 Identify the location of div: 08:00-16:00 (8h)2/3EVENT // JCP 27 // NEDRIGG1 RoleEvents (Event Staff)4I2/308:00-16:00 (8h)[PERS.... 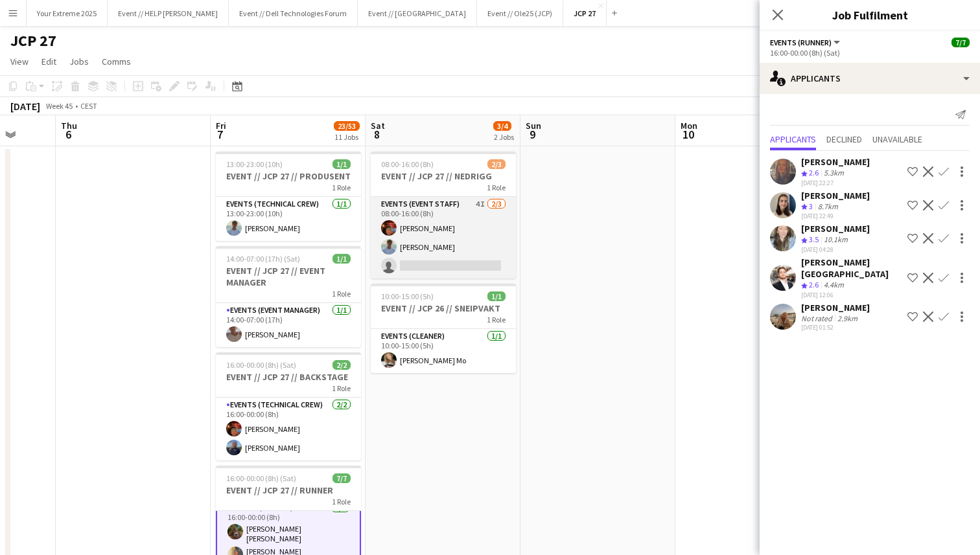
(443, 215).